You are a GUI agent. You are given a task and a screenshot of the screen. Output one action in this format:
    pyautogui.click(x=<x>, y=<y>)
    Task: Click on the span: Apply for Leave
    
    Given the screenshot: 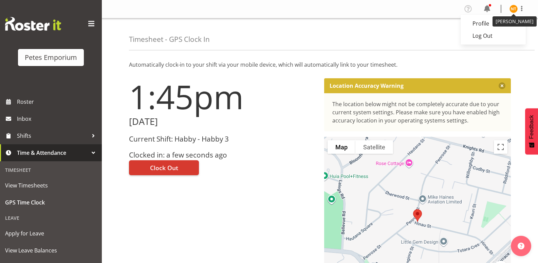 What is the action you would take?
    pyautogui.click(x=51, y=233)
    